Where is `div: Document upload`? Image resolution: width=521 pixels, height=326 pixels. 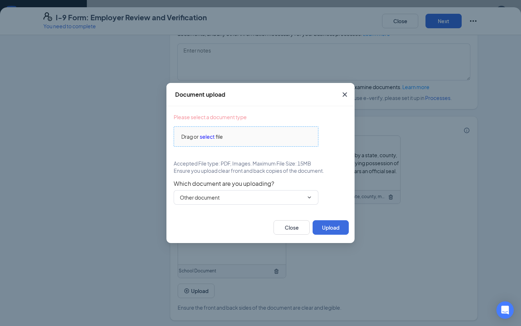
div: Document upload is located at coordinates (200, 94).